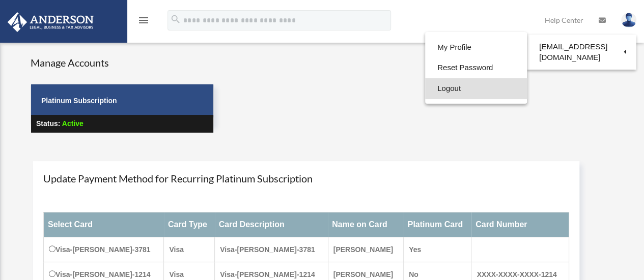 Image resolution: width=644 pixels, height=280 pixels. What do you see at coordinates (306, 178) in the screenshot?
I see `h4: Update Payment Method for Recurring Platinum Subscription` at bounding box center [306, 178].